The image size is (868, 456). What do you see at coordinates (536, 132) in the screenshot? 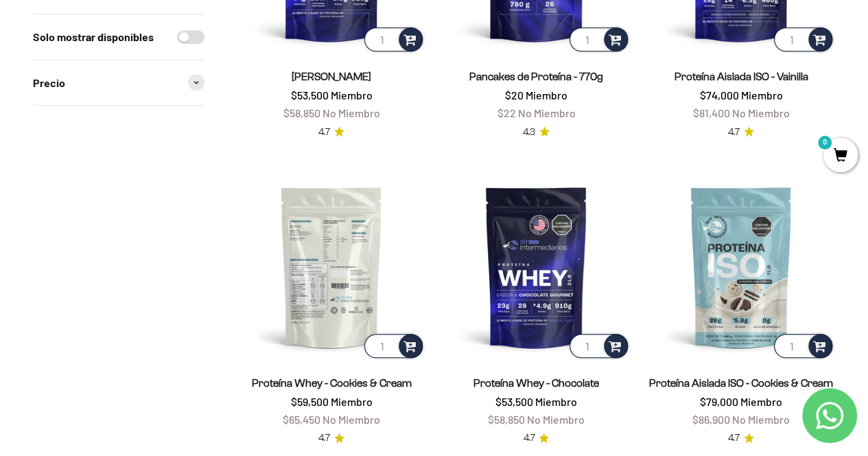
I see `a: 4.34.3 de 5.0 estrellas` at bounding box center [536, 132].